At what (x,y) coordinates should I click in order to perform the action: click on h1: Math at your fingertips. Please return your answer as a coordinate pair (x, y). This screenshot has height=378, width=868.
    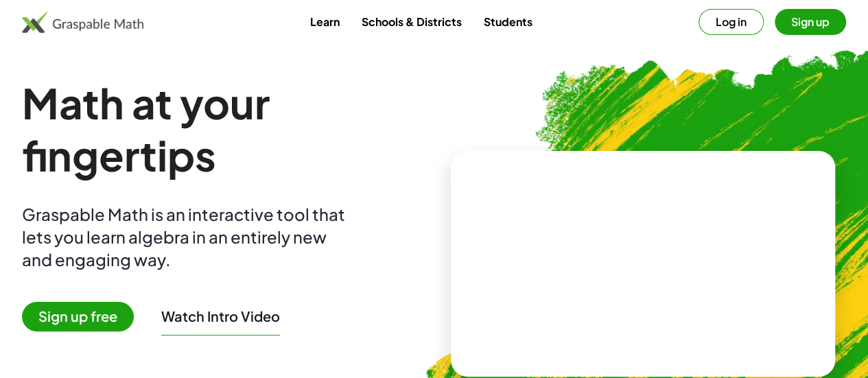
    Looking at the image, I should click on (225, 129).